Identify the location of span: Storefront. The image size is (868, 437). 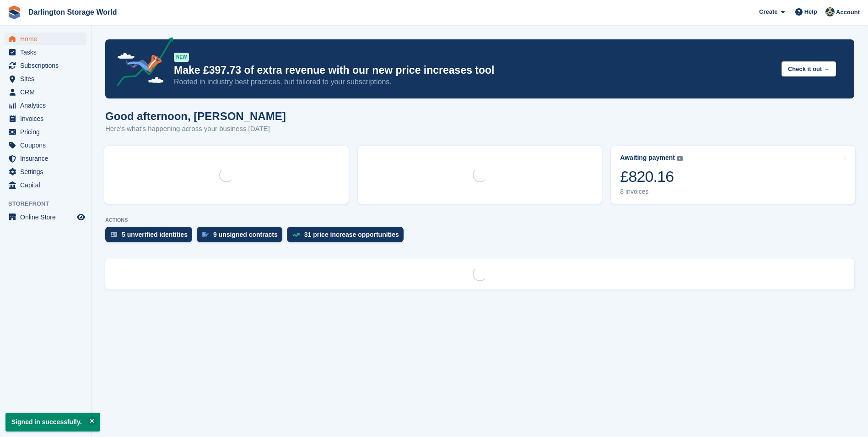
(49, 204).